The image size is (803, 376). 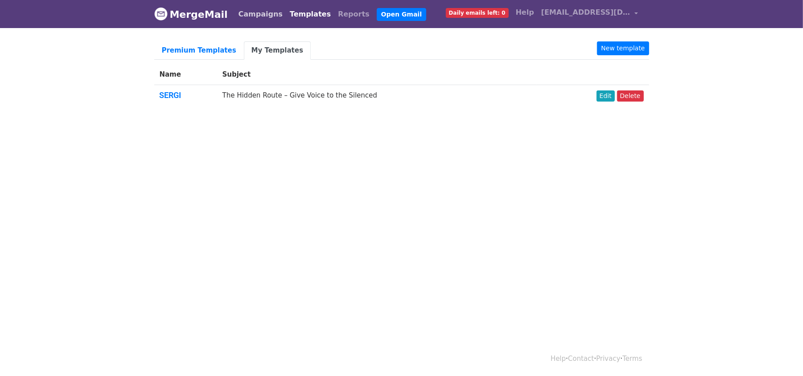 What do you see at coordinates (310, 14) in the screenshot?
I see `a: Templates` at bounding box center [310, 14].